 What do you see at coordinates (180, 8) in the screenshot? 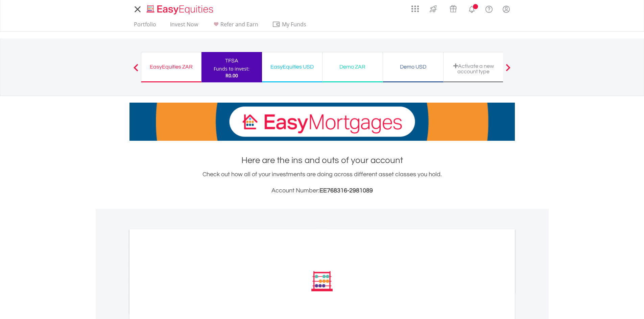
I see `a: Home page` at bounding box center [180, 8].